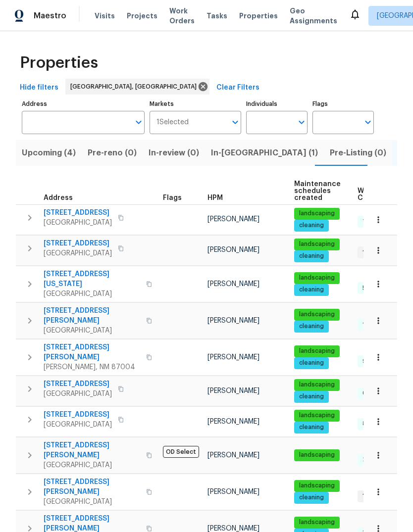 This screenshot has width=413, height=532. Describe the element at coordinates (314, 16) in the screenshot. I see `span: Geo Assignments` at that location.